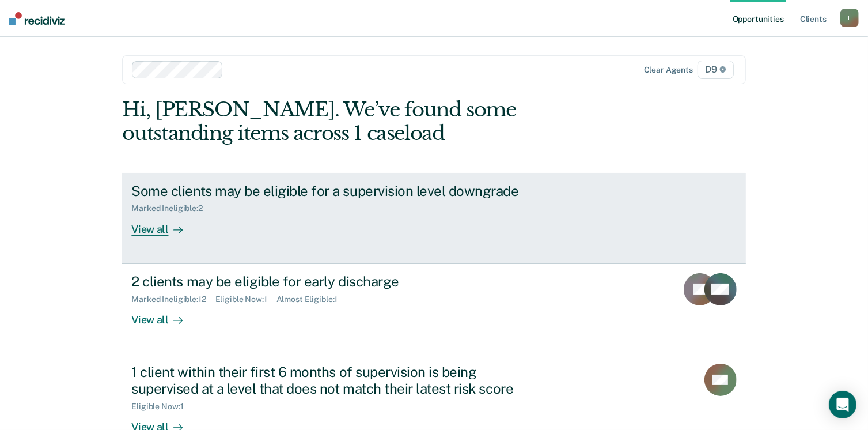  Describe the element at coordinates (434, 309) in the screenshot. I see `a: 2 clients may be eligible for early dischargeMarked Ineligible:12Eligible Now:1Almost Eligible:1V...` at that location.